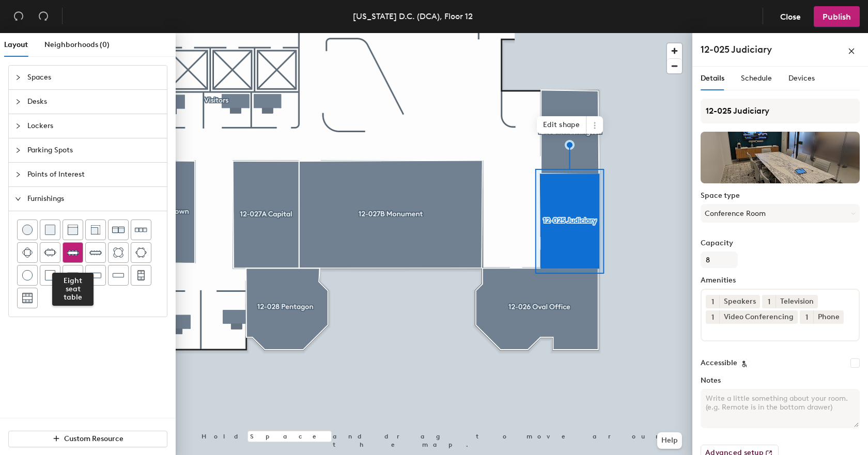 Image resolution: width=868 pixels, height=455 pixels. I want to click on div: Television, so click(797, 302).